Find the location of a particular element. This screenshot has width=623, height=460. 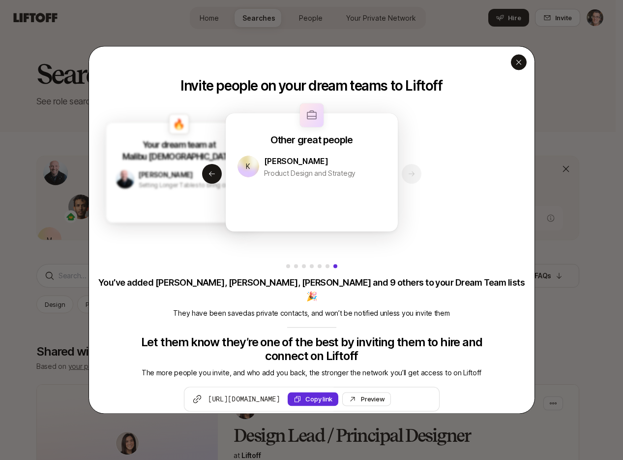

p: They have been saved as private contacts , and won’t be notified unless you invite them is located at coordinates (312, 313).